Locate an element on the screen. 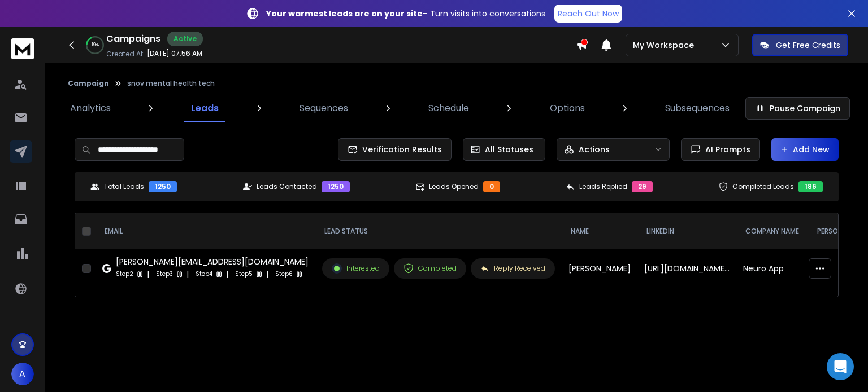  span: A is located at coordinates (23, 374).